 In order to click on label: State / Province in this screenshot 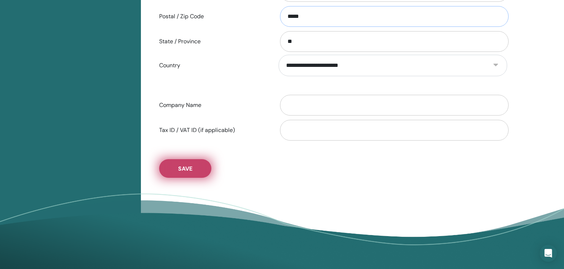, I will do `click(214, 41)`.